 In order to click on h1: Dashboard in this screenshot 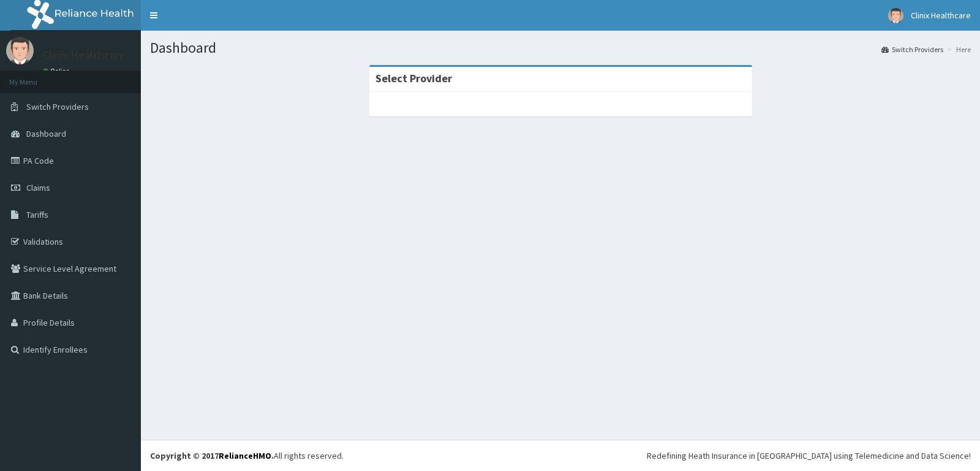, I will do `click(561, 48)`.